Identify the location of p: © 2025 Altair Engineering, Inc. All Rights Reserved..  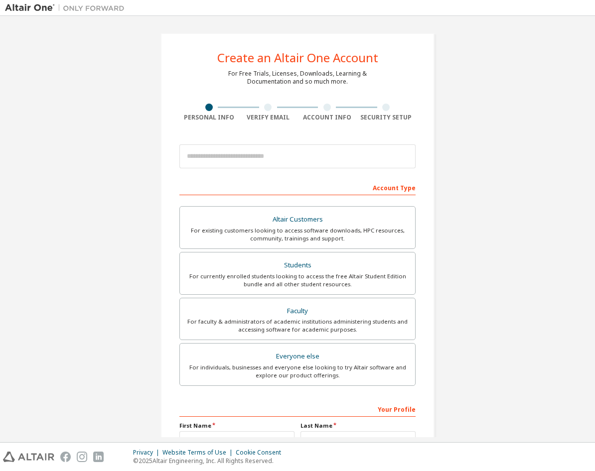
(210, 461).